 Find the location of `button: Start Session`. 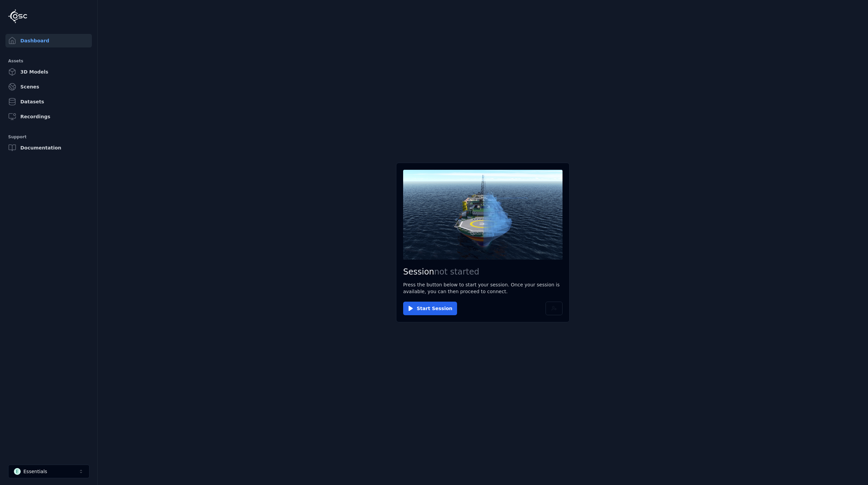

button: Start Session is located at coordinates (430, 309).